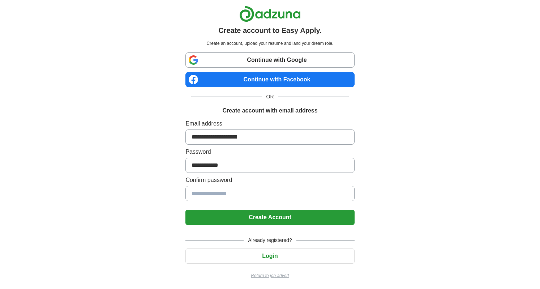 The image size is (540, 289). Describe the element at coordinates (270, 124) in the screenshot. I see `label: Email address` at that location.